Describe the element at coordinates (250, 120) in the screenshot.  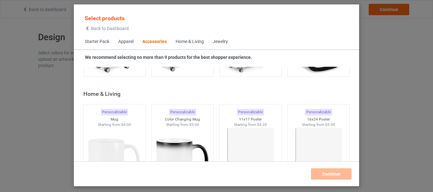
I see `div: 11x17 Poster` at that location.